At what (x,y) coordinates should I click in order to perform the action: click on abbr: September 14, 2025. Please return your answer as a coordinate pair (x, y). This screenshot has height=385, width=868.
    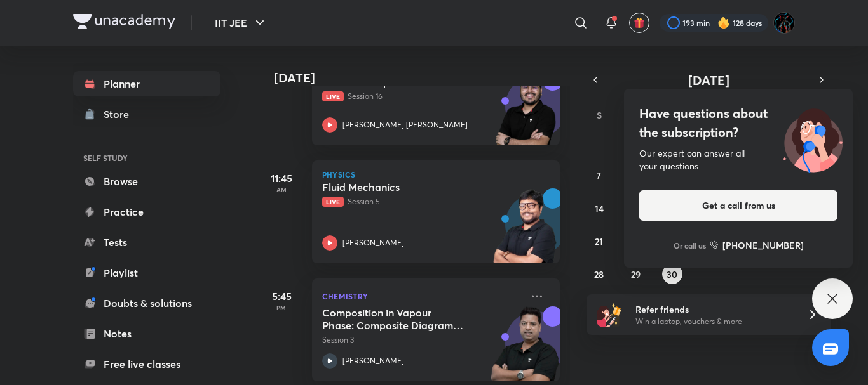
    Looking at the image, I should click on (599, 209).